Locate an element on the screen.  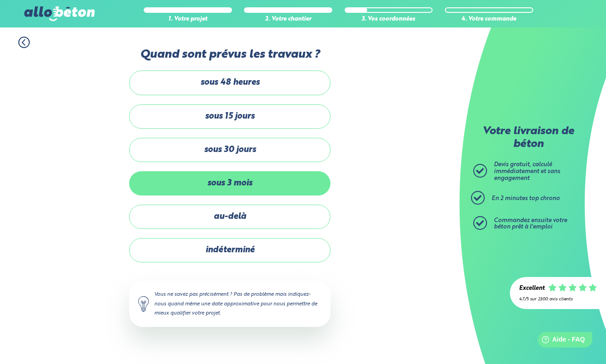
label: indéterminé is located at coordinates (230, 250).